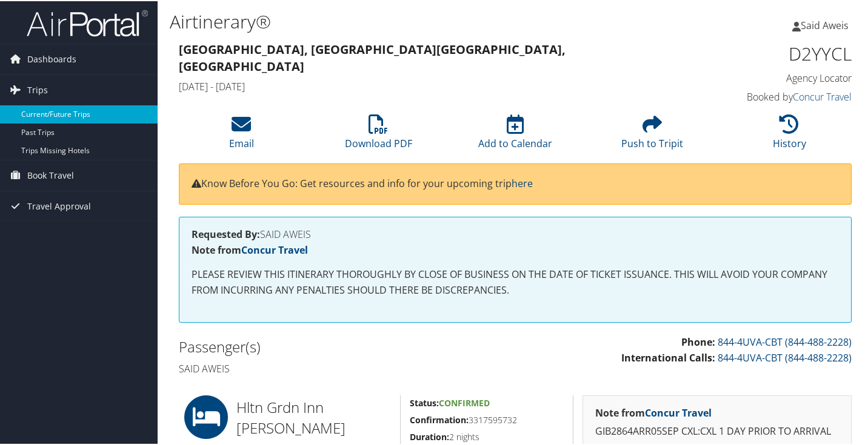 Image resolution: width=868 pixels, height=445 pixels. What do you see at coordinates (774, 96) in the screenshot?
I see `h4: Booked by` at bounding box center [774, 96].